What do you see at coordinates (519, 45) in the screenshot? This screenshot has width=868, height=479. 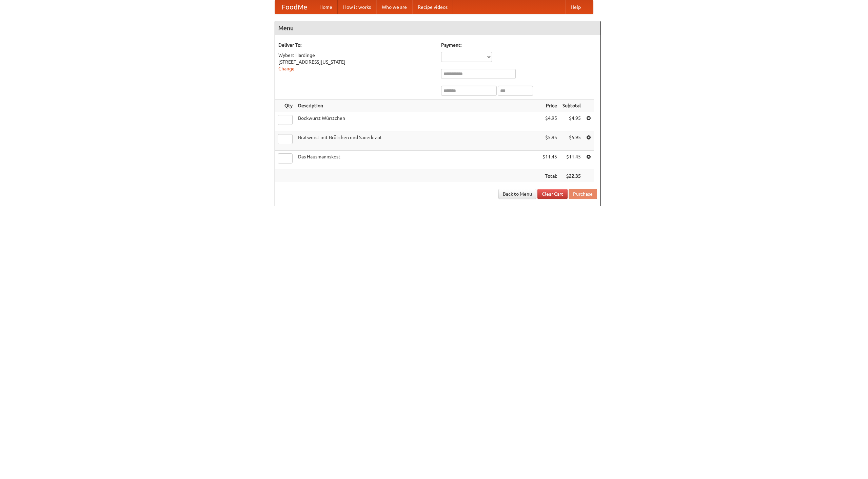 I see `h5: Payment:` at bounding box center [519, 45].